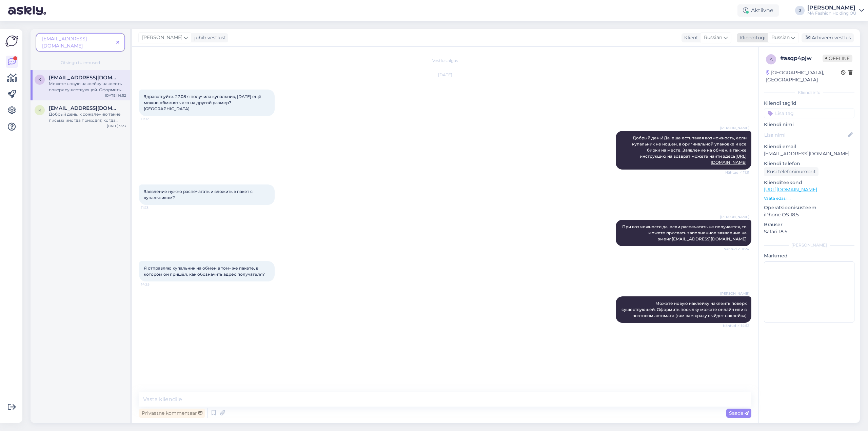 This screenshot has height=431, width=868. I want to click on span: Можете новую наклейку наклеить поверх существующей. Оформить посылку можете онлайн или в почтовом..., so click(685, 309).